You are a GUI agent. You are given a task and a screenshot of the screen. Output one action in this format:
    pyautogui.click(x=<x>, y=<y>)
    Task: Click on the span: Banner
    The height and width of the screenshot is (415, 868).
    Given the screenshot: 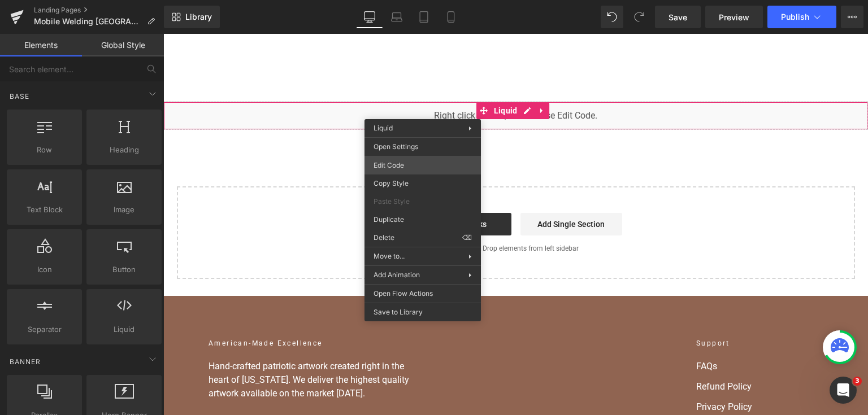 What is the action you would take?
    pyautogui.click(x=25, y=362)
    